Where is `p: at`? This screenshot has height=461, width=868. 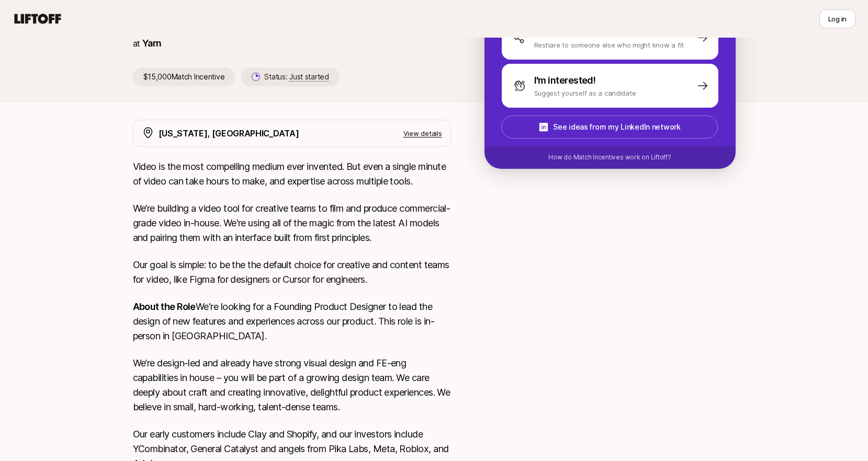 p: at is located at coordinates (137, 43).